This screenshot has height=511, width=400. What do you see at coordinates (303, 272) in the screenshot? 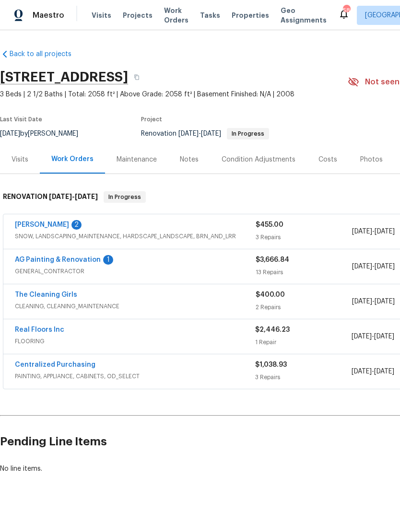
I see `div: 13 Repairs` at bounding box center [303, 272].